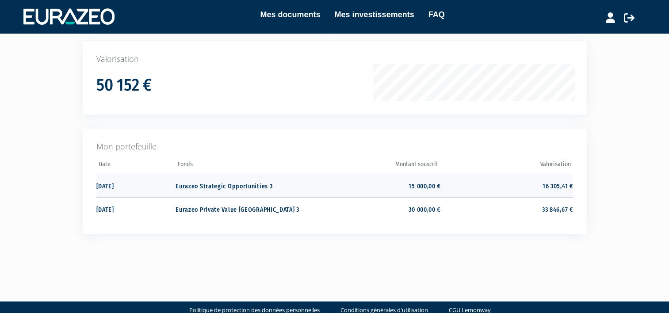 This screenshot has width=669, height=313. Describe the element at coordinates (506, 166) in the screenshot. I see `th: Valorisation` at that location.